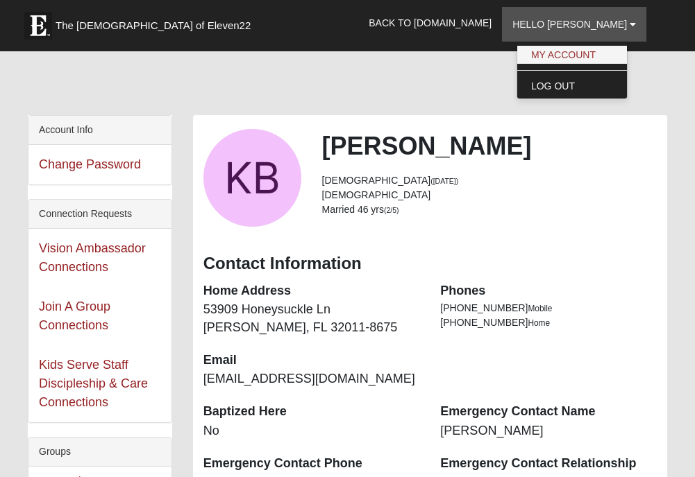 The height and width of the screenshot is (477, 695). Describe the element at coordinates (548, 464) in the screenshot. I see `dt: Emergency Contact Relationship` at that location.